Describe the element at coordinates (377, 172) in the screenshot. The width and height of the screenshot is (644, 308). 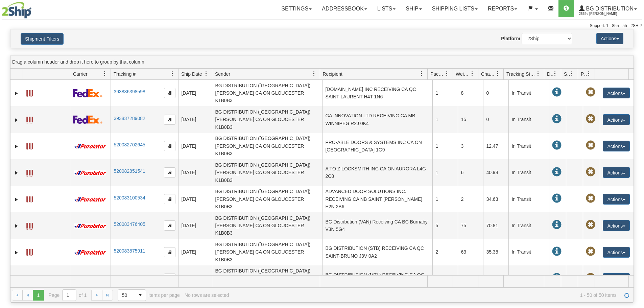
I see `td: A TO Z LOCKSMITH INC CA ON AURORA L4G 2C8` at that location.